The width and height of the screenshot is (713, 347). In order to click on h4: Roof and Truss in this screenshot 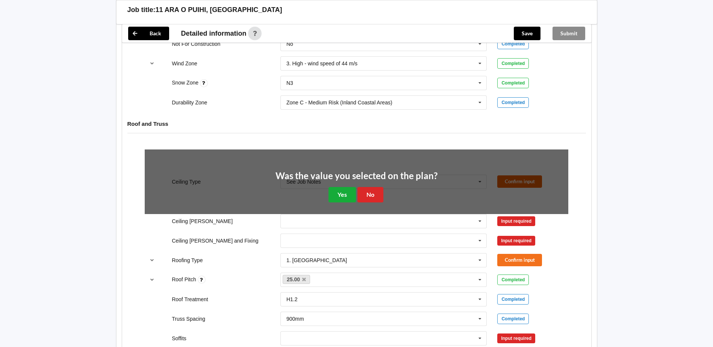, I will do `click(357, 124)`.